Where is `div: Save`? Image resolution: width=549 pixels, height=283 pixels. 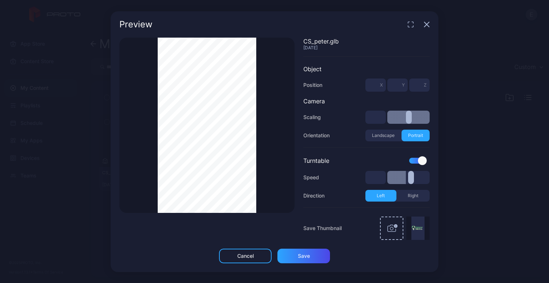 div: Save is located at coordinates (304, 256).